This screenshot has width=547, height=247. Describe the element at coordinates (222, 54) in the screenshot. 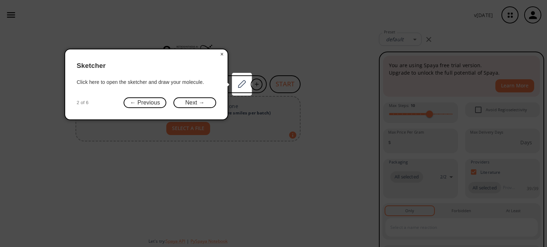

I see `button: Close` at that location.